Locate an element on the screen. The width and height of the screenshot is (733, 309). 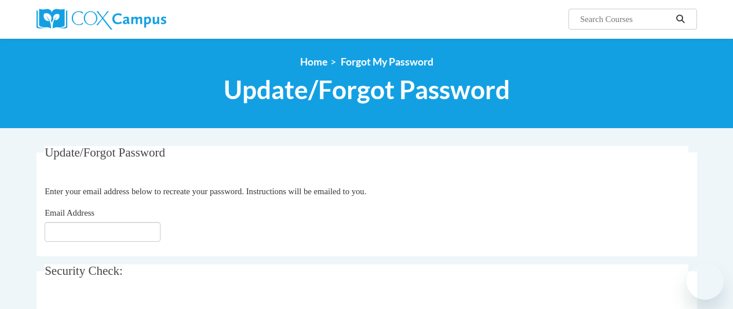
span: Enter your email address below to recreate your password. Instructions will be emailed to you. is located at coordinates (205, 191).